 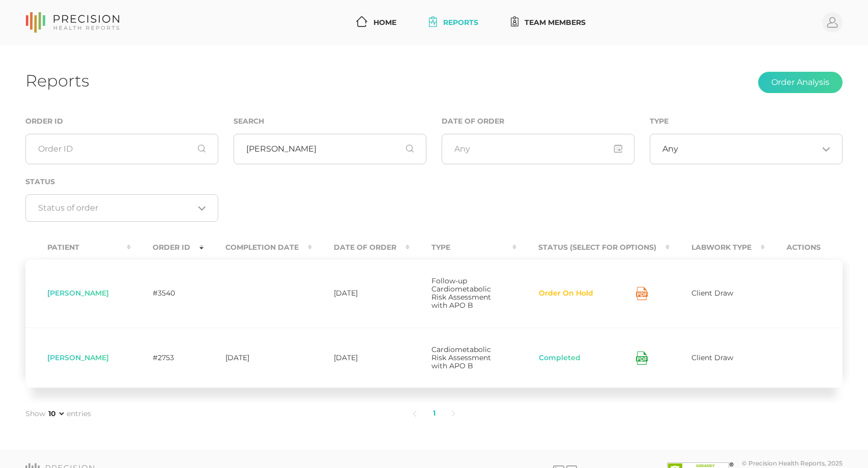 I want to click on span: Any, so click(x=670, y=149).